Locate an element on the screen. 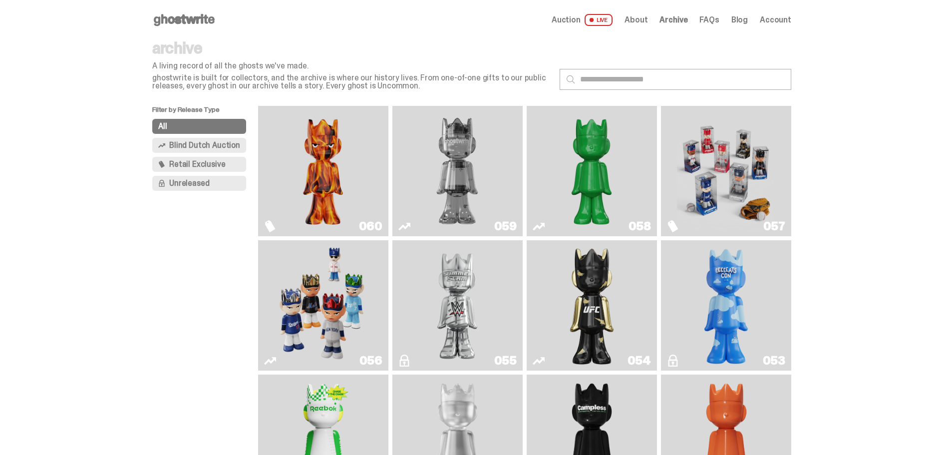  img: Ruby is located at coordinates (592, 305).